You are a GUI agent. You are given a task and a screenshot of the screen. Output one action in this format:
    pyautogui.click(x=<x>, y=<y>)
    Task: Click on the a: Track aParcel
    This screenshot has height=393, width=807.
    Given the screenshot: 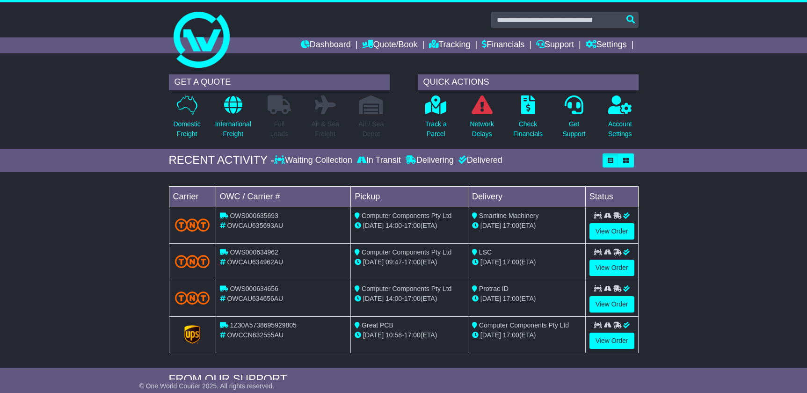 What is the action you would take?
    pyautogui.click(x=436, y=119)
    